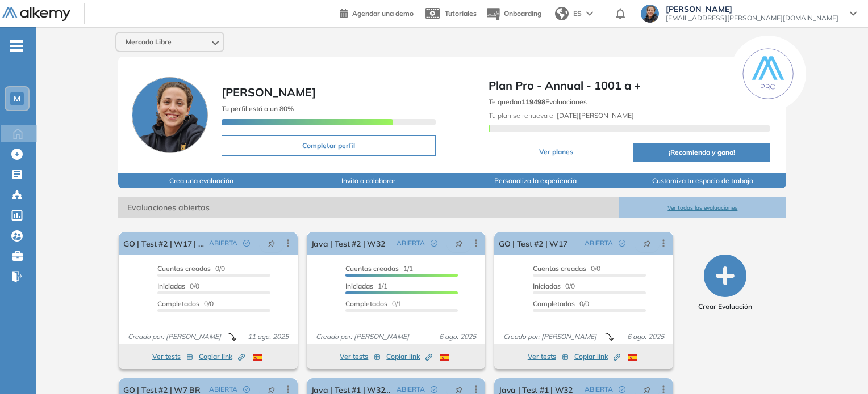 The height and width of the screenshot is (394, 868). I want to click on span: Evaluaciones abiertas, so click(368, 208).